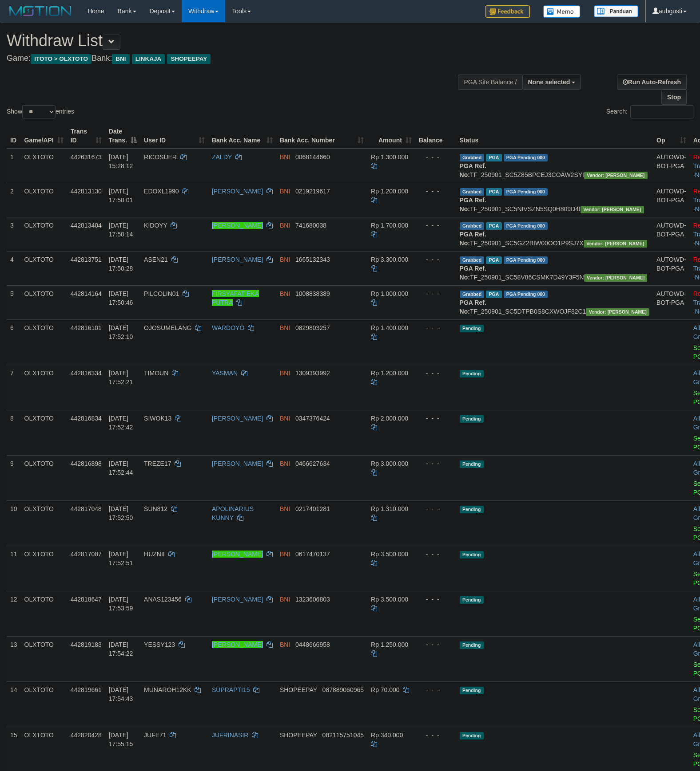 The image size is (700, 771). I want to click on span: Rp 1.310.000, so click(390, 509).